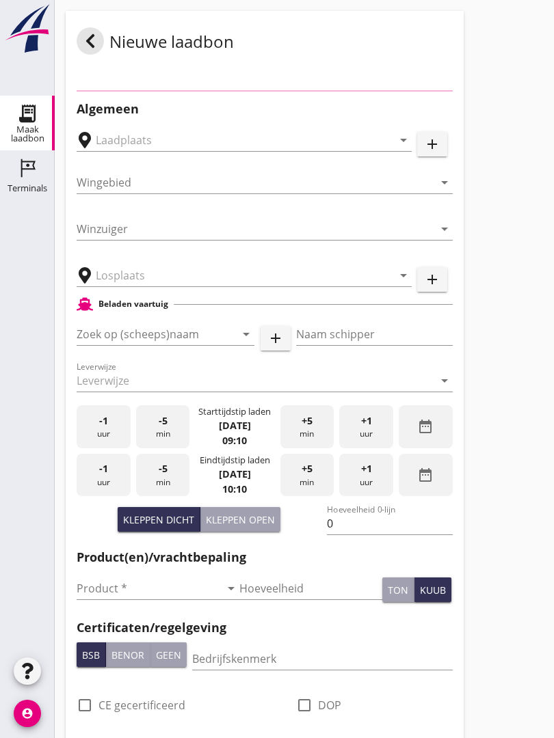  What do you see at coordinates (142, 706) in the screenshot?
I see `label: CE gecertificeerd` at bounding box center [142, 706].